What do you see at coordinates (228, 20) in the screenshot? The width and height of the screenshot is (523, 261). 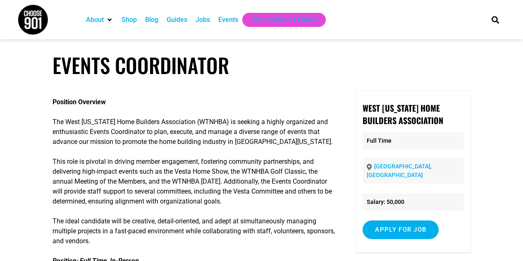 I see `div: Events` at bounding box center [228, 20].